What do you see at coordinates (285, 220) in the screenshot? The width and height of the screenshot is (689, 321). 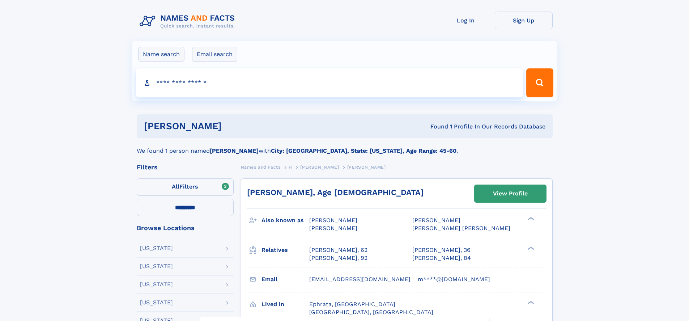 I see `h3: Also known as` at bounding box center [285, 220].